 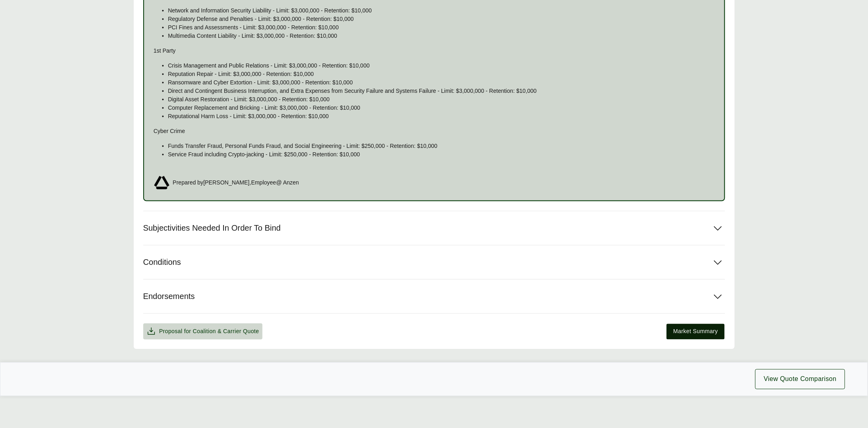 I want to click on p: PCI Fines and Assessments - Limit: $3,000,000 - Retention: $10,000, so click(x=442, y=28).